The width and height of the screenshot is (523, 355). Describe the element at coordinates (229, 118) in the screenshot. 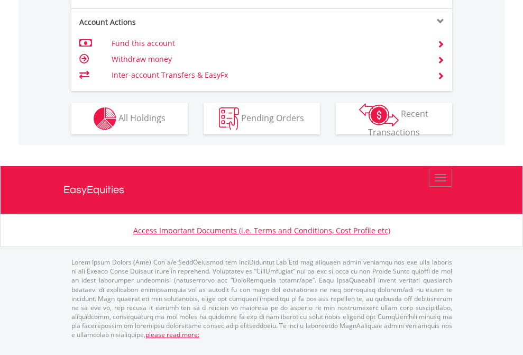

I see `img: pending_instructions-wht.png` at that location.